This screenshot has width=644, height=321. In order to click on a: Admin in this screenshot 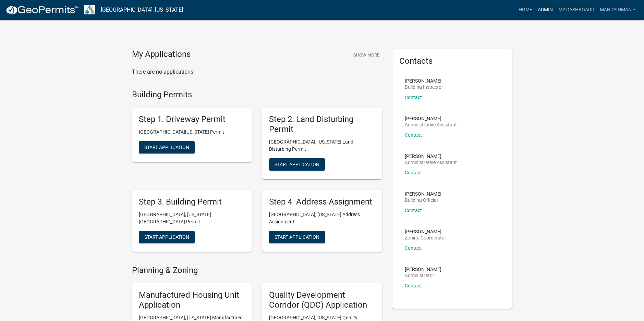, I will do `click(545, 10)`.